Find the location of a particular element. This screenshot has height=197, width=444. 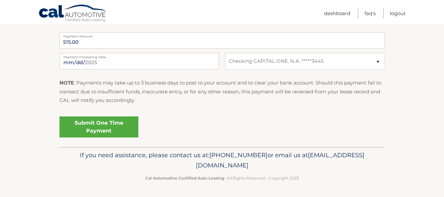

a: FAQ's is located at coordinates (370, 13).